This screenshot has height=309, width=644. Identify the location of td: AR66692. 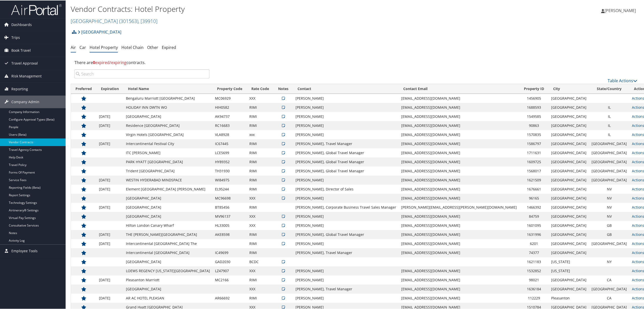
(230, 297).